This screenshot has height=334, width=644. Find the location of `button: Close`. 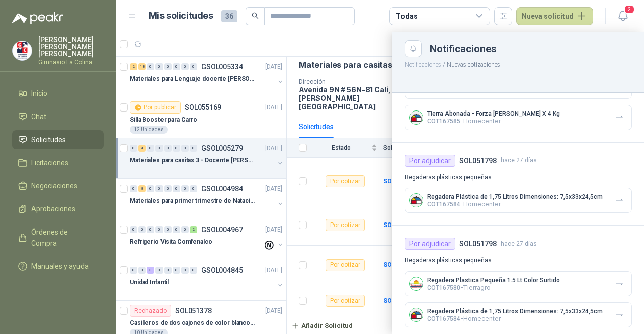

button: Close is located at coordinates (413, 49).